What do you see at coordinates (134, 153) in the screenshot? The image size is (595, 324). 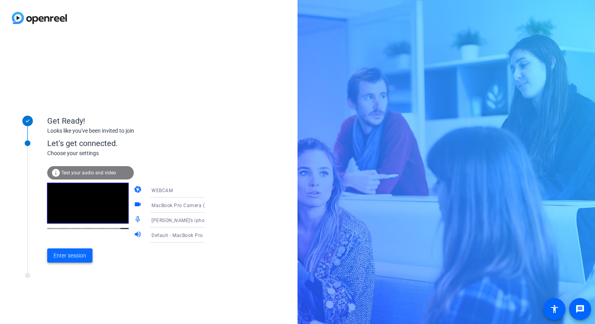 I see `div: Choose your settings` at bounding box center [134, 153].